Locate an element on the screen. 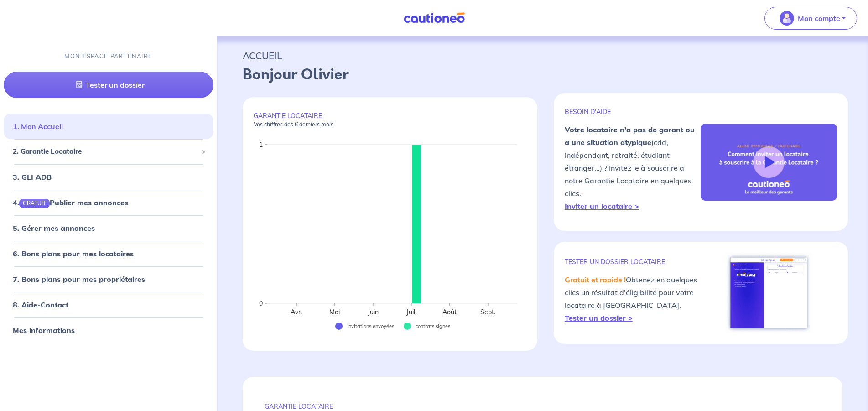  text: Sept. is located at coordinates (488, 312).